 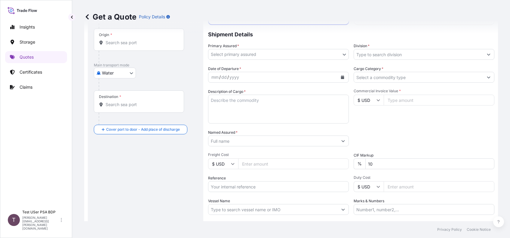 What do you see at coordinates (27, 27) in the screenshot?
I see `p: Insights` at bounding box center [27, 27].